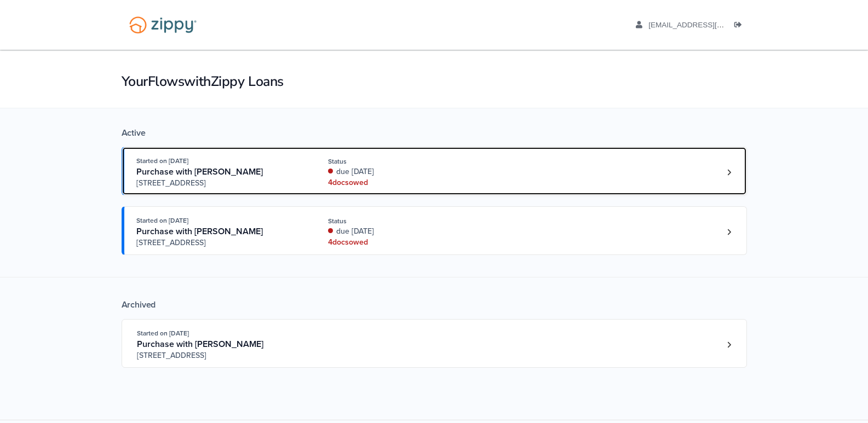 The width and height of the screenshot is (868, 423). What do you see at coordinates (729, 345) in the screenshot?
I see `a: Loan number 4186404` at bounding box center [729, 345].